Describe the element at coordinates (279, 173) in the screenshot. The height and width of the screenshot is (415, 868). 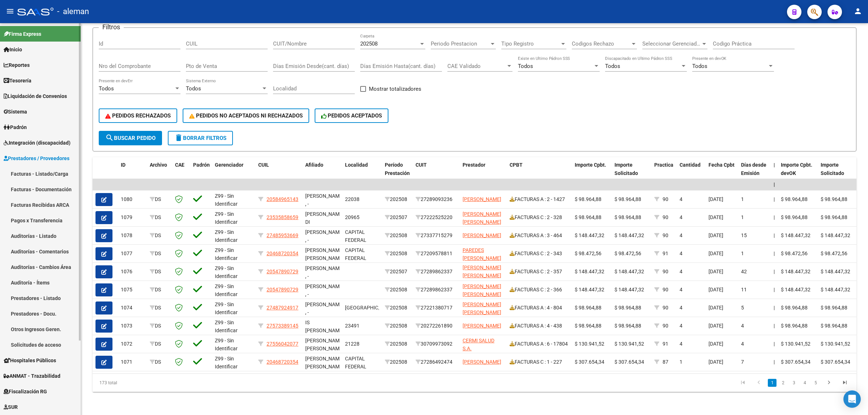
I see `datatable-header-cell: CUIL` at that location.